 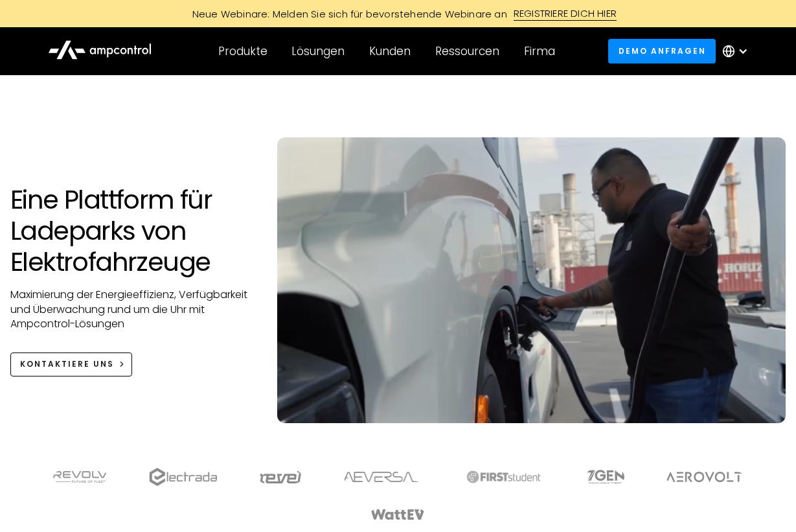 I want to click on img: electrada logo, so click(x=182, y=477).